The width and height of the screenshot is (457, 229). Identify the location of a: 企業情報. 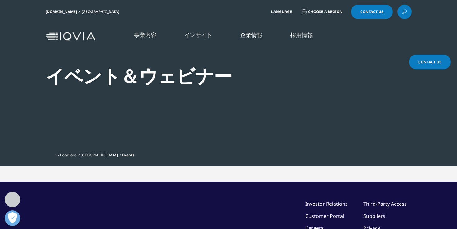
(251, 35).